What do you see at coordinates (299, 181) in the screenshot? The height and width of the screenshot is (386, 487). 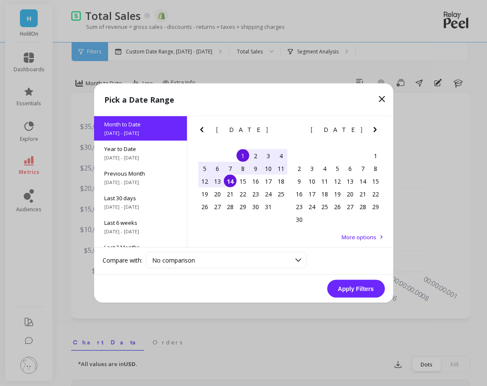 I see `div: Choose Sunday, November 9th, 2025` at bounding box center [299, 181].